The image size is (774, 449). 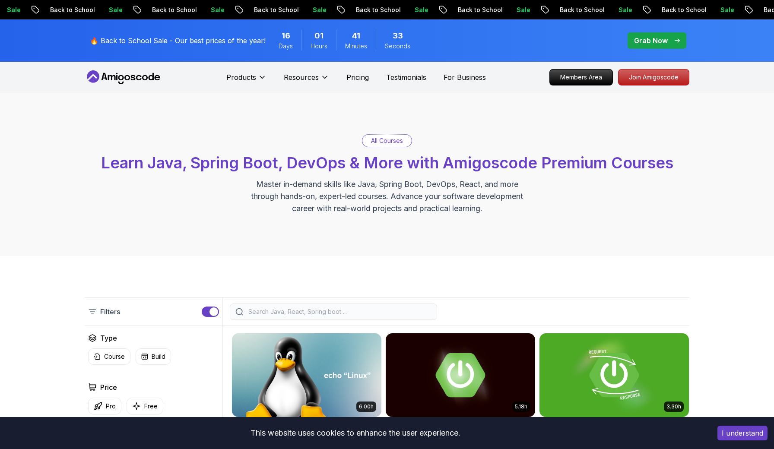 I want to click on p: Course, so click(x=114, y=357).